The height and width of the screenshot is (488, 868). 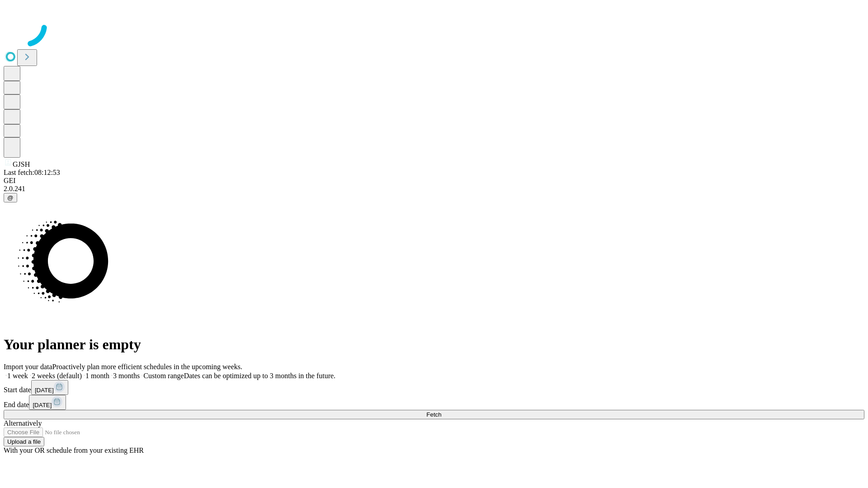 What do you see at coordinates (24, 441) in the screenshot?
I see `button: Upload a file` at bounding box center [24, 441].